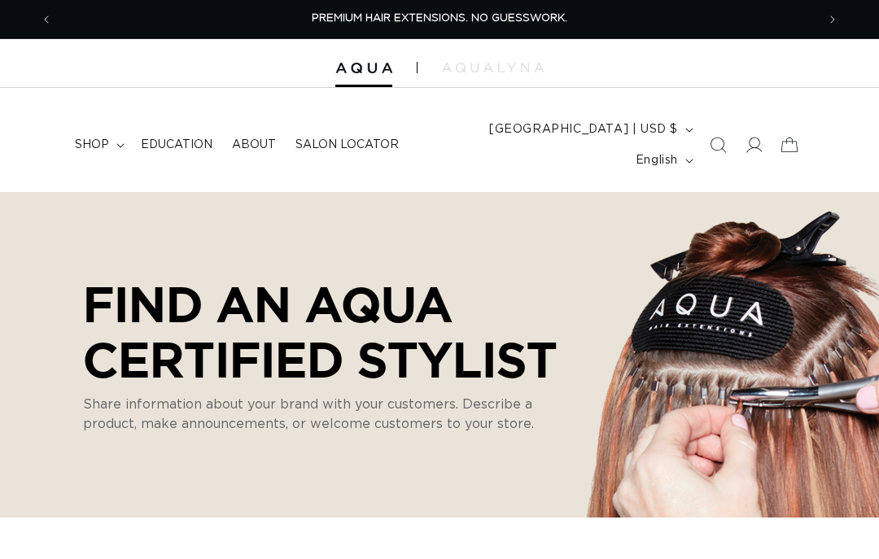 Image resolution: width=879 pixels, height=559 pixels. What do you see at coordinates (439, 18) in the screenshot?
I see `span: PREMIUM HAIR EXTENSIONS. NO GUESSWORK.` at bounding box center [439, 18].